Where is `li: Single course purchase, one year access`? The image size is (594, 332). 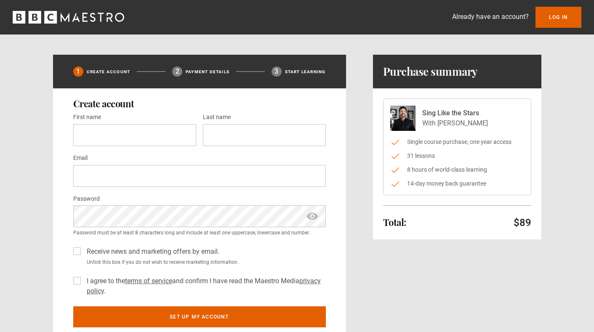
li: Single course purchase, one year access is located at coordinates (457, 142).